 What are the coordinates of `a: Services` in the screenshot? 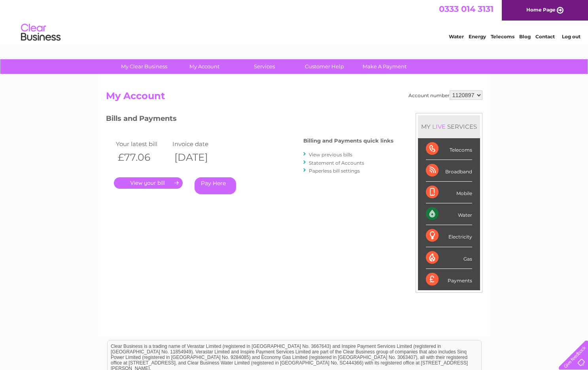 It's located at (264, 66).